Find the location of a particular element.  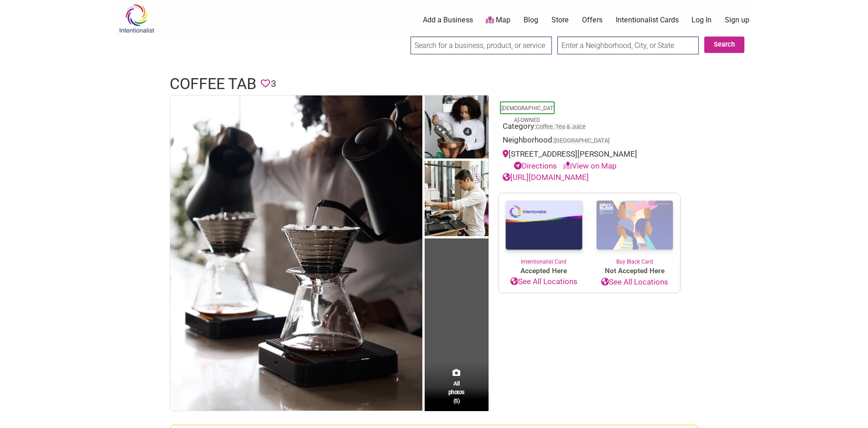

a: Sign up is located at coordinates (737, 20).